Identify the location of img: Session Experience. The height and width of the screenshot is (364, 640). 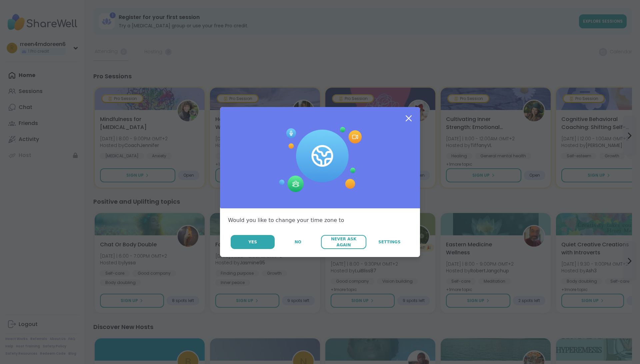
(320, 160).